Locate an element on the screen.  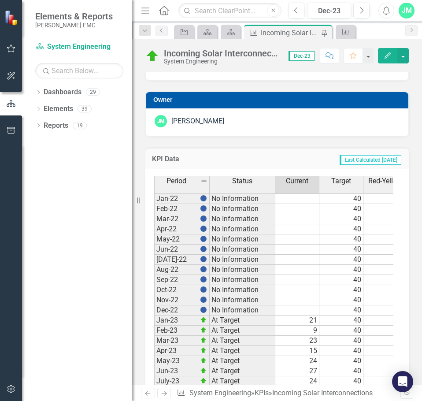
span: Status is located at coordinates (242, 181).